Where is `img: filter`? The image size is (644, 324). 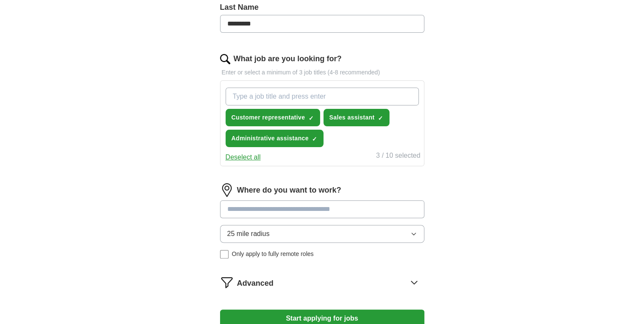
img: filter is located at coordinates (227, 282).